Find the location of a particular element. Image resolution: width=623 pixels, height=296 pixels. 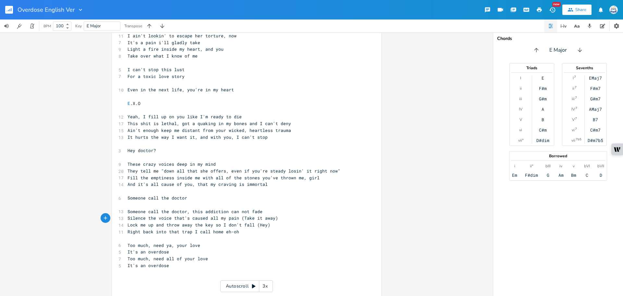

div: F#dim is located at coordinates (532, 175).